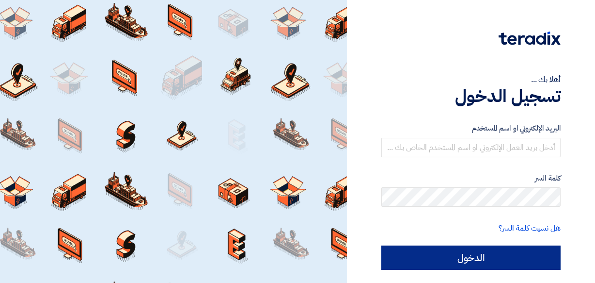  I want to click on h1: تسجيل الدخول, so click(471, 96).